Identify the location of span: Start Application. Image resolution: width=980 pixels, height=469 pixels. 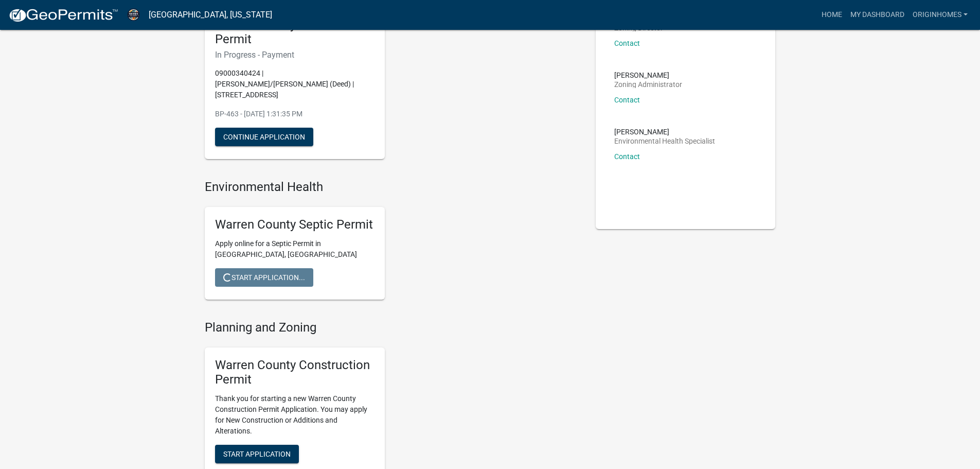
(257, 454).